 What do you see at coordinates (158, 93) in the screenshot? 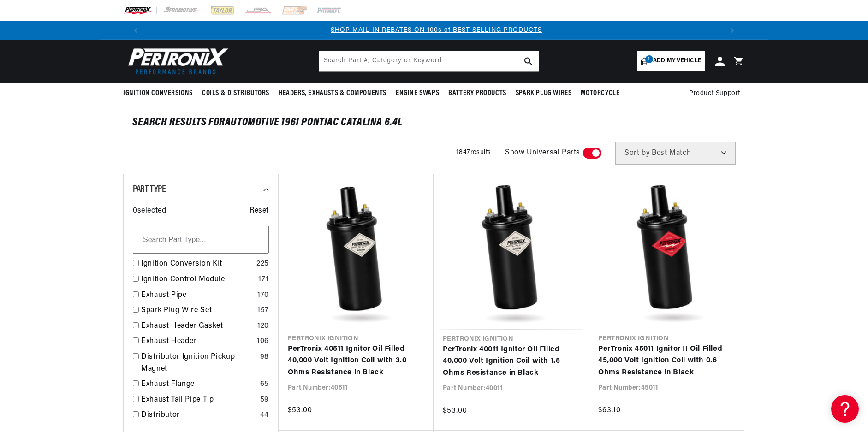
I see `span: Ignition Conversions` at bounding box center [158, 93].